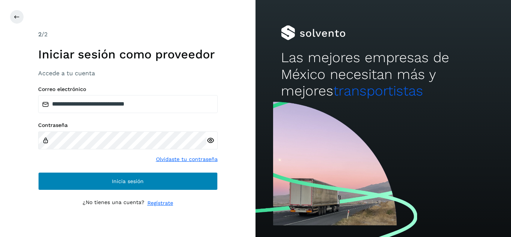 Image resolution: width=511 pixels, height=237 pixels. What do you see at coordinates (128, 181) in the screenshot?
I see `button: Inicia sesión` at bounding box center [128, 181].